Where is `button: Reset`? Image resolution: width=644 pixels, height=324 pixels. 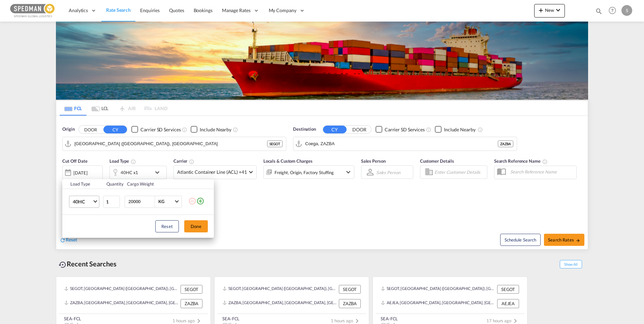 button: Reset is located at coordinates (167, 226).